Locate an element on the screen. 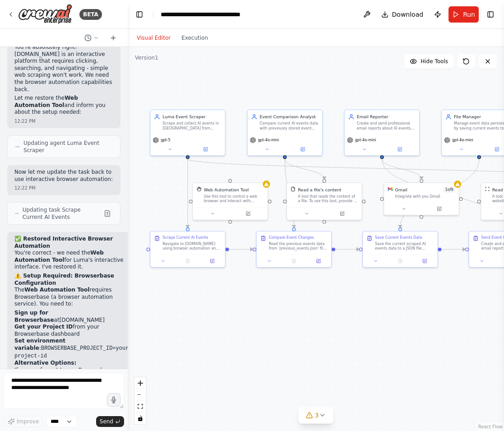 This screenshot has height=431, width=504. span: Updating task Scrape Current AI Events is located at coordinates (61, 213).